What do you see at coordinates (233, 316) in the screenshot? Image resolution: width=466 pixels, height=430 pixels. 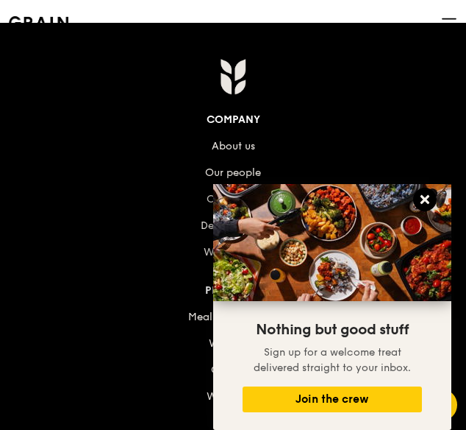 I see `a: Meals On Demand` at bounding box center [233, 316].